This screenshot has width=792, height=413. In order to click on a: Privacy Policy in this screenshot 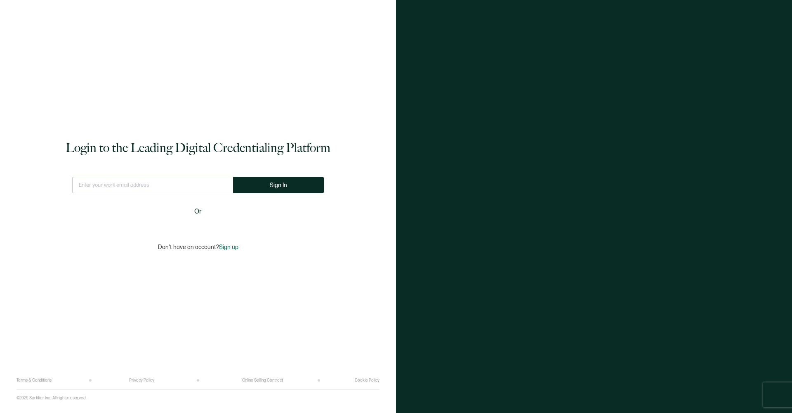, I will do `click(142, 380)`.